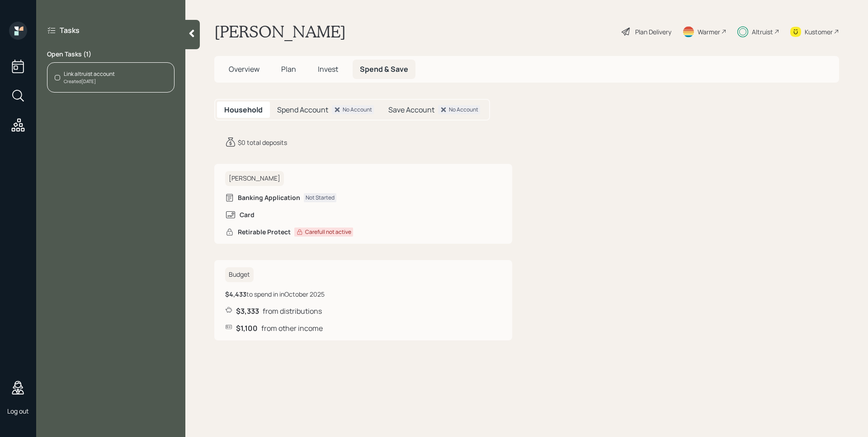 The image size is (868, 437). I want to click on div: Link altruist account, so click(89, 74).